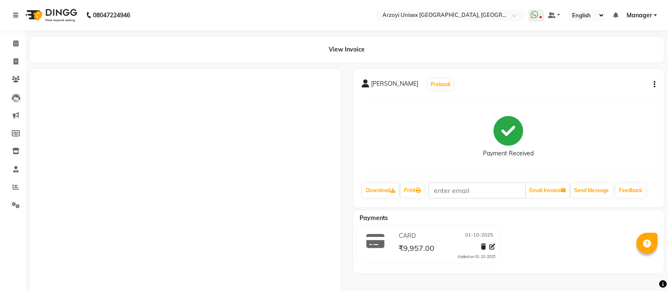 The width and height of the screenshot is (668, 291). I want to click on span: CARD, so click(408, 236).